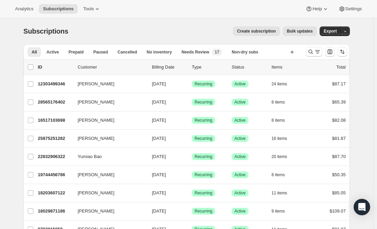 This screenshot has height=229, width=377. I want to click on p: 12303499346, so click(55, 84).